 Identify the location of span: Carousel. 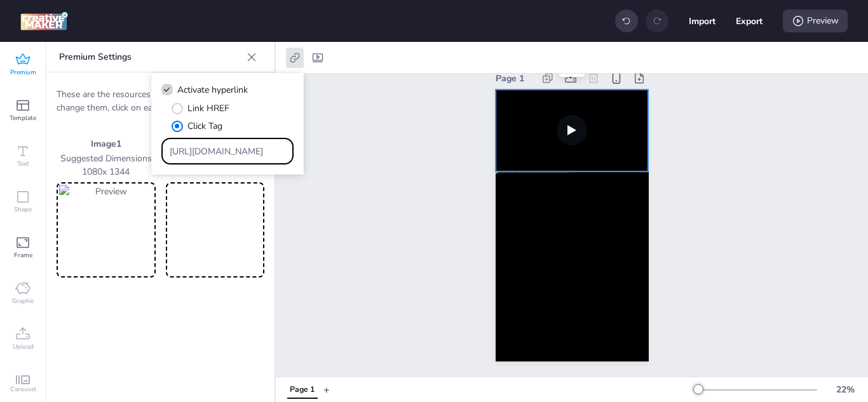
(23, 390).